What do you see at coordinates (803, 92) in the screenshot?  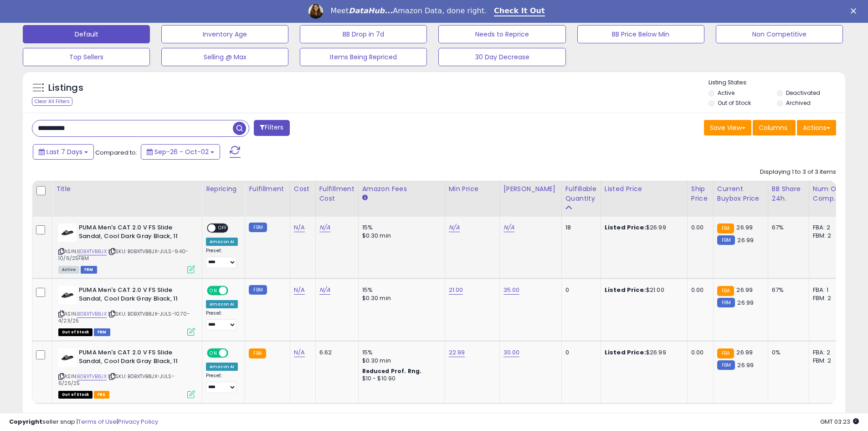 I see `label: Deactivated` at bounding box center [803, 92].